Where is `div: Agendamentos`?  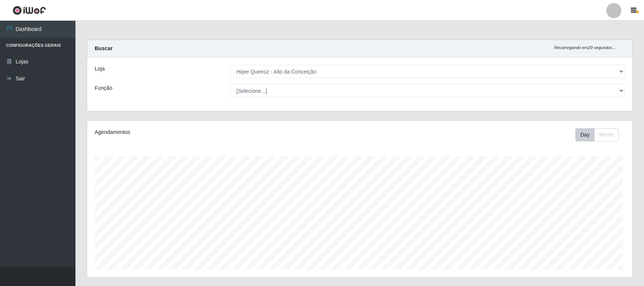
div: Agendamentos is located at coordinates (202, 132).